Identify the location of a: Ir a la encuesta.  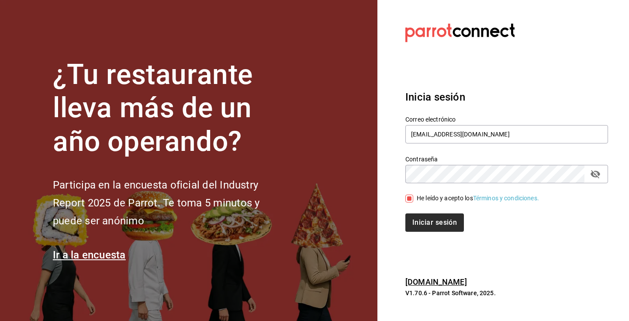
(89, 255).